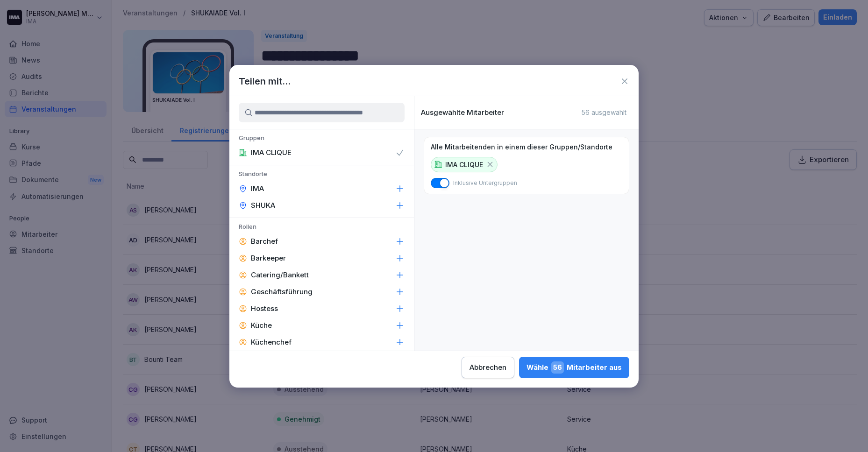 The height and width of the screenshot is (452, 868). What do you see at coordinates (280, 275) in the screenshot?
I see `p: Catering/Bankett` at bounding box center [280, 275].